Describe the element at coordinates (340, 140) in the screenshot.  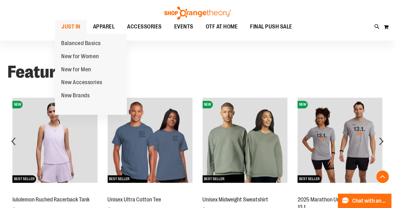
I see `img: 2025 Marathon Unisex Distance Tee 13.1` at that location.